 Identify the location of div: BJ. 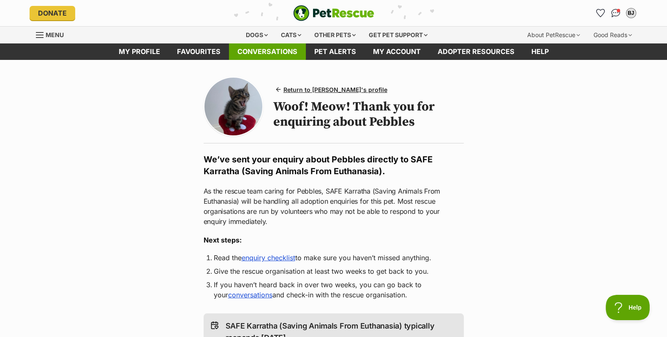
(631, 13).